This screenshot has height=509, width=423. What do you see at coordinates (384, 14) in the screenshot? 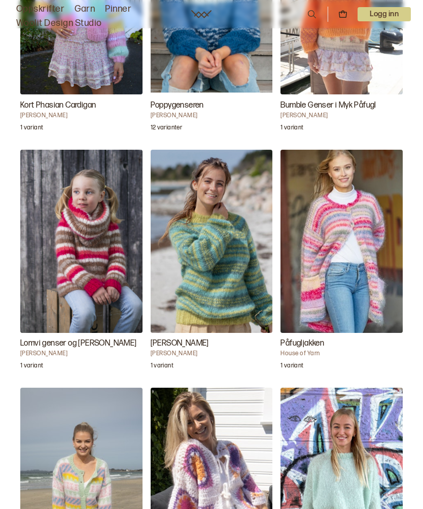
I see `button: User dropdown` at bounding box center [384, 14].